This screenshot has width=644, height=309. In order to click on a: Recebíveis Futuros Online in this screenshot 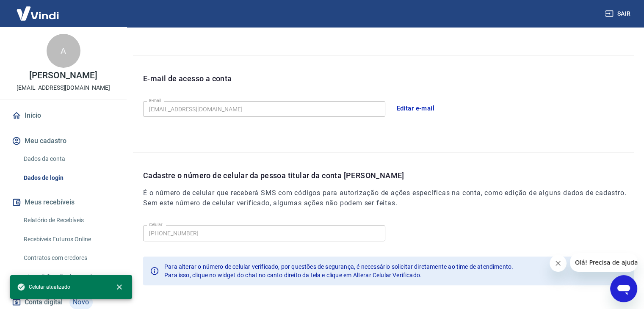, I will do `click(68, 239)`.